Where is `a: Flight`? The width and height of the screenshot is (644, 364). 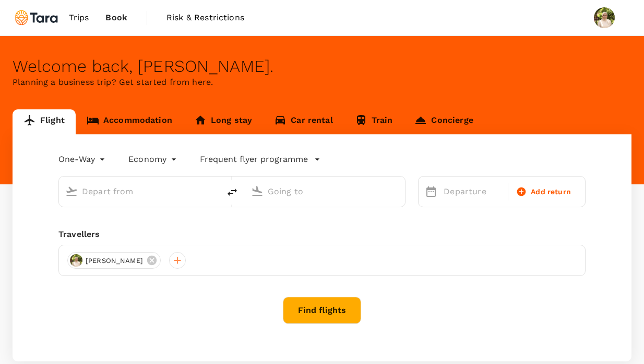 a: Flight is located at coordinates (44, 122).